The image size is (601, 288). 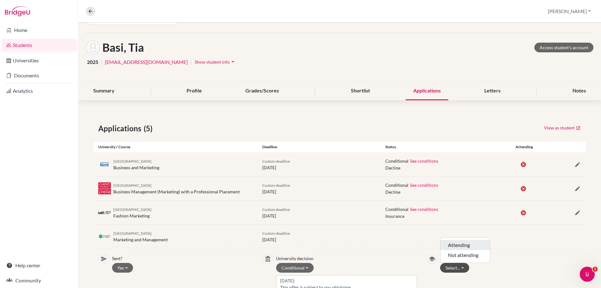 What do you see at coordinates (511, 257) in the screenshot?
I see `p: Attending?` at bounding box center [511, 257].